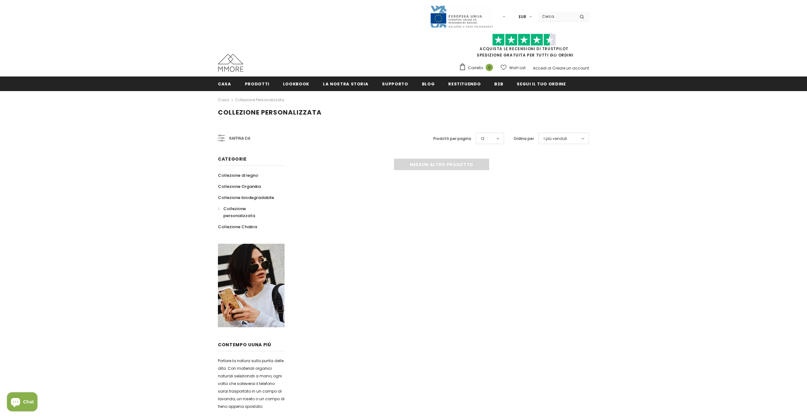 The height and width of the screenshot is (418, 807). What do you see at coordinates (524, 47) in the screenshot?
I see `span: SPEDIZIONE GRATUITA PER TUTTI GLI ORDINI` at bounding box center [524, 47].